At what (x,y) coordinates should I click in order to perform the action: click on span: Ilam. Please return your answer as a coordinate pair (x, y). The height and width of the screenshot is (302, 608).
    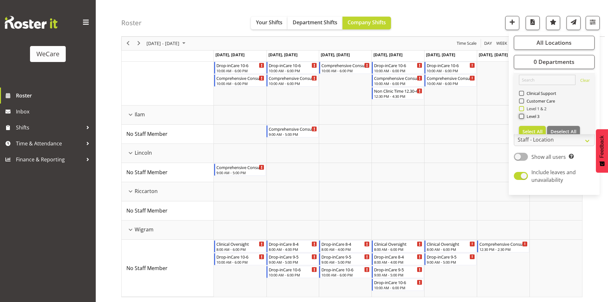
    Looking at the image, I should click on (140, 114).